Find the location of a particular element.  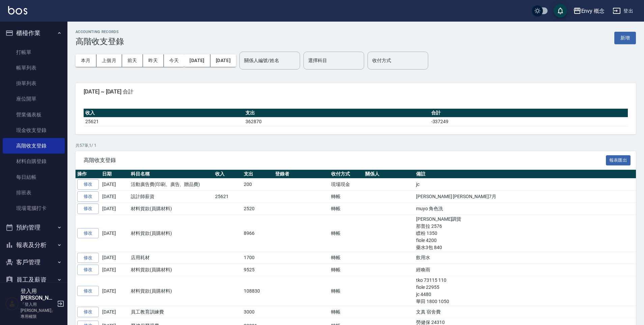

button: 昨天 is located at coordinates (153, 60).